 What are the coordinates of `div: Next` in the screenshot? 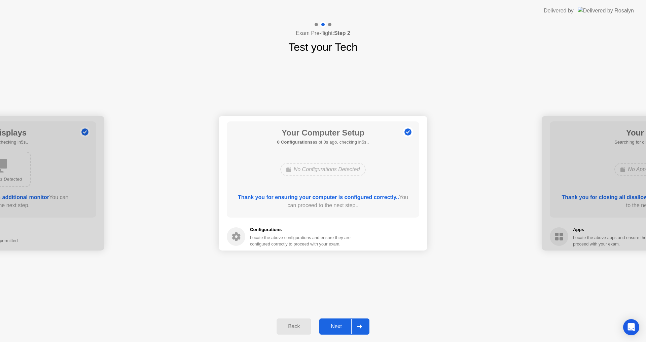 It's located at (336, 327).